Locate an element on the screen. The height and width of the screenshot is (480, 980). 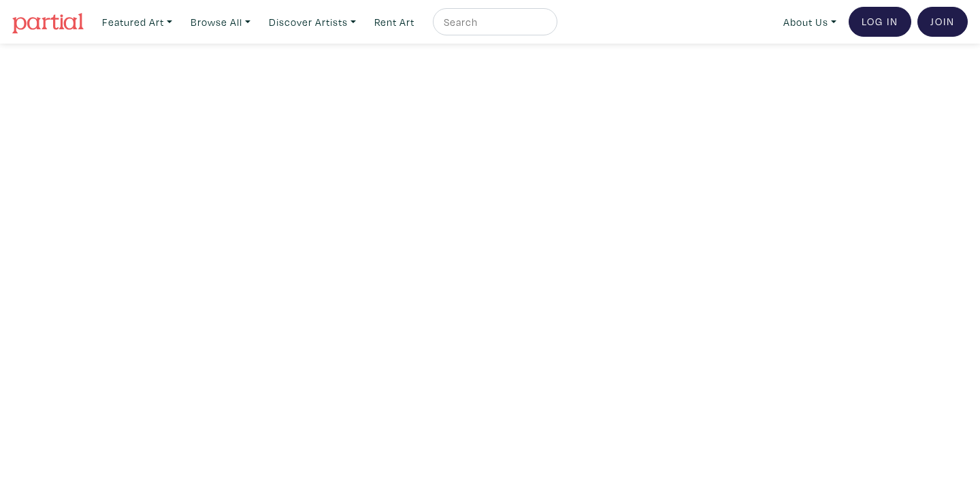
input: Search is located at coordinates (493, 22).